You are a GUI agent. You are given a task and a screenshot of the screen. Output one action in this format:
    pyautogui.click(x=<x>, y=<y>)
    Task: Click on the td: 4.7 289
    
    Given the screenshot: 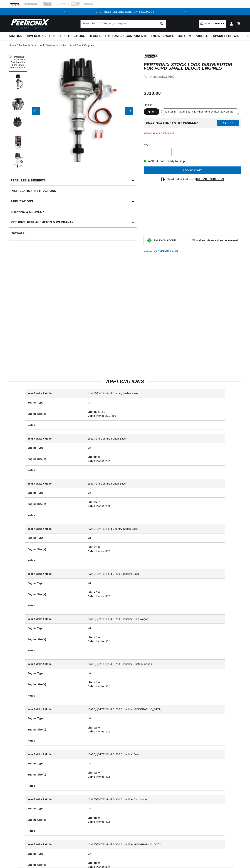 What is the action you would take?
    pyautogui.click(x=155, y=504)
    